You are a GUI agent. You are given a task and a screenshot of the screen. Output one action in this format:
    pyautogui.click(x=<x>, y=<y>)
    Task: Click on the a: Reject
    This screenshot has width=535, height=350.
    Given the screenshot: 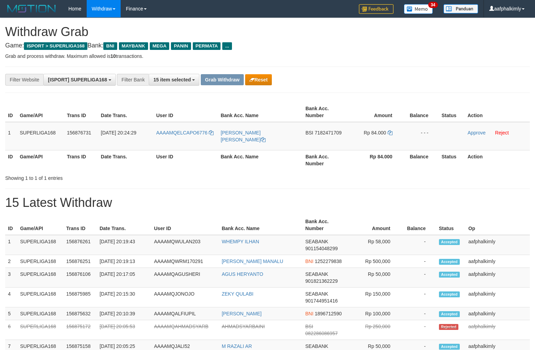 What is the action you would take?
    pyautogui.click(x=502, y=133)
    